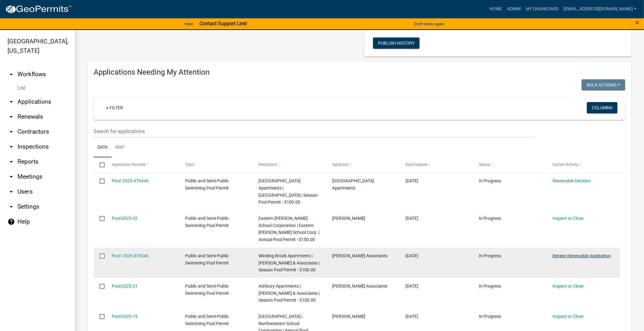  Describe the element at coordinates (340, 164) in the screenshot. I see `span: Applicant` at that location.